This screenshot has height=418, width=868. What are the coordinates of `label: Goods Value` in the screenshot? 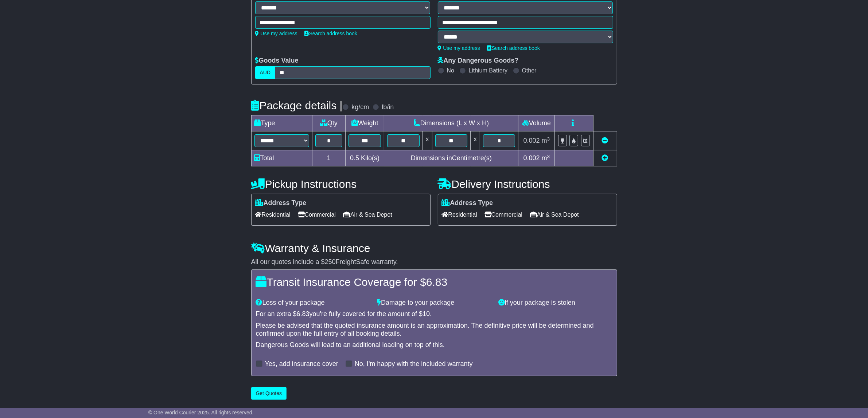 It's located at (277, 61).